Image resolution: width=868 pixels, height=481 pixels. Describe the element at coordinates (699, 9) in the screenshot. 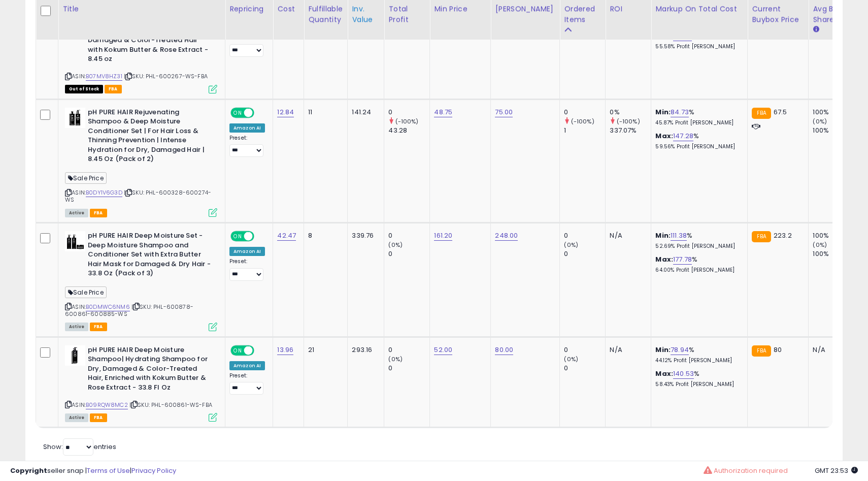

I see `div: Markup on Total Cost` at that location.